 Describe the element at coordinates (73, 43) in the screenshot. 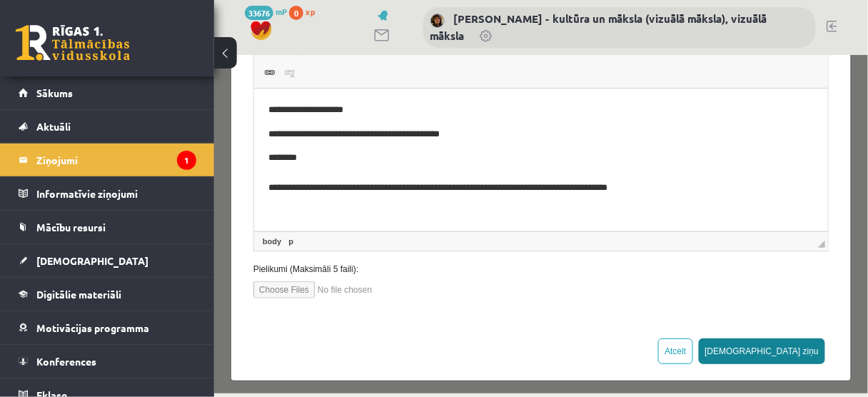

I see `a: Rīgas 1. Tālmācības vidusskola` at that location.